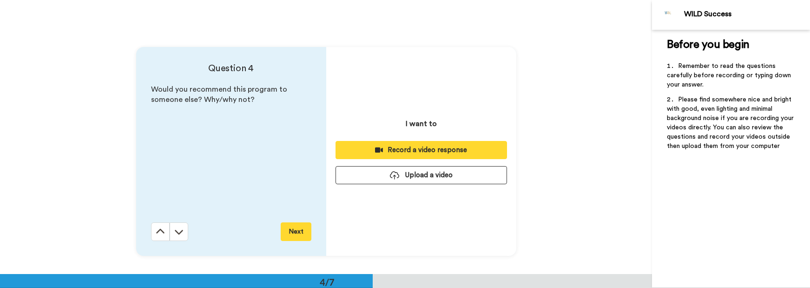  I want to click on img: Profile Image, so click(668, 15).